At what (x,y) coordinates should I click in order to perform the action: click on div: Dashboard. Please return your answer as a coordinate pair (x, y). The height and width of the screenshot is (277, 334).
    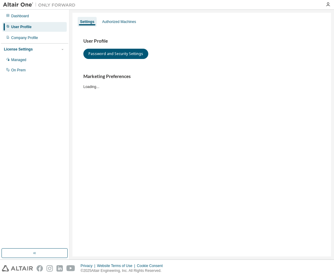
    Looking at the image, I should click on (20, 16).